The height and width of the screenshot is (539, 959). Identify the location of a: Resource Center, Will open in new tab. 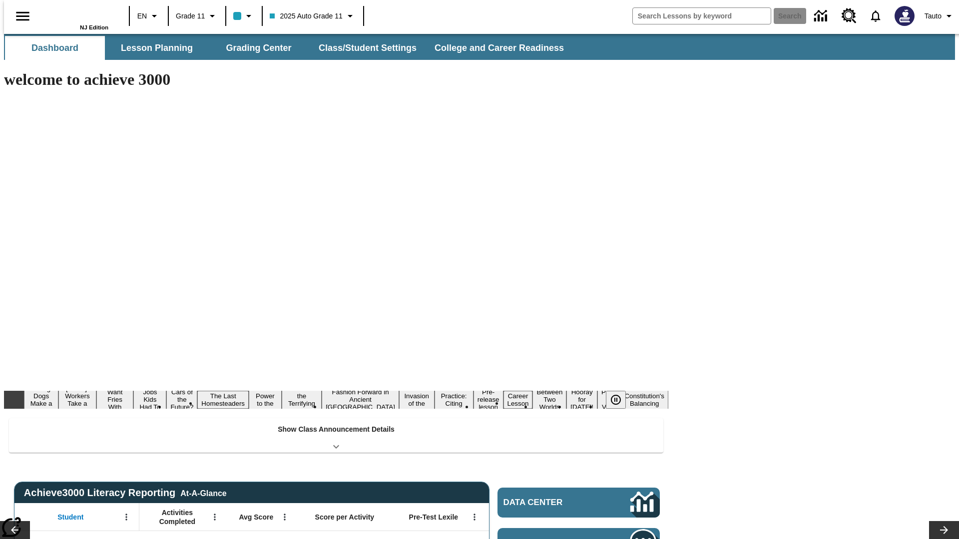
(849, 16).